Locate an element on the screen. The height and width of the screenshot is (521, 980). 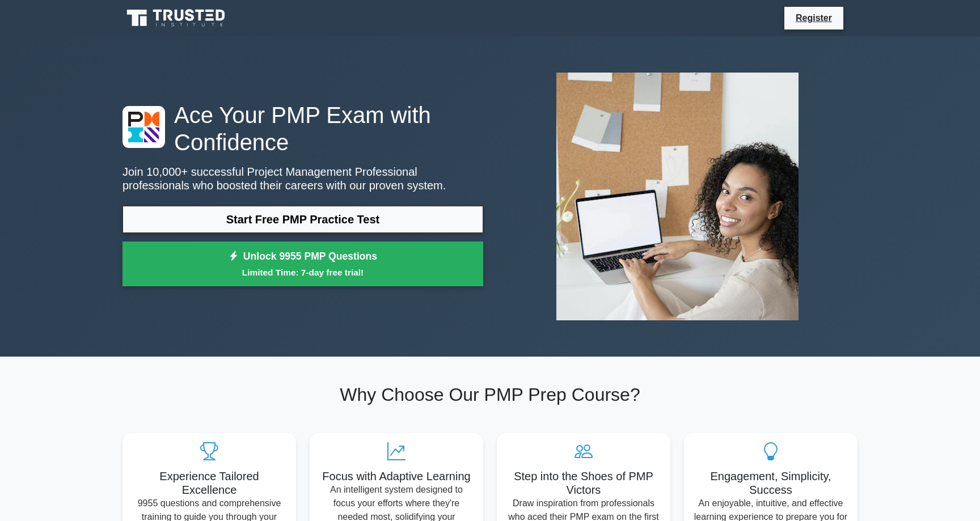
h5: Engagement, Simplicity, Success is located at coordinates (770, 483).